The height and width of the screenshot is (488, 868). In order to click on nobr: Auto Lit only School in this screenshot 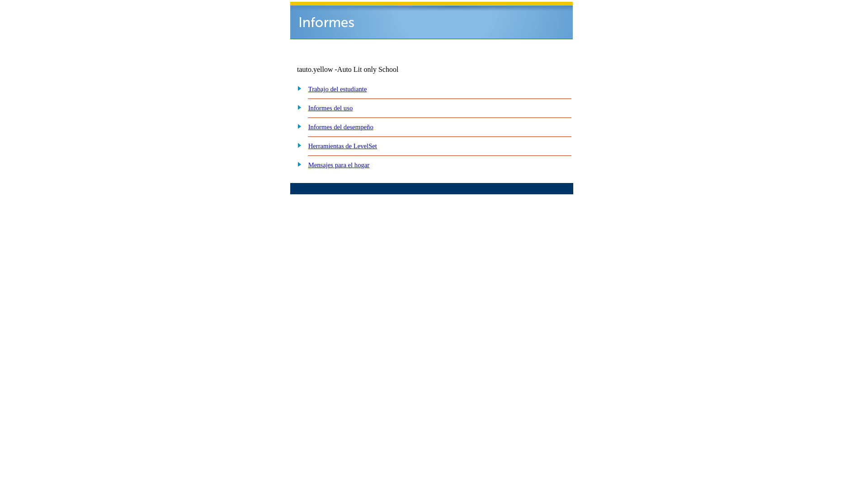, I will do `click(368, 69)`.